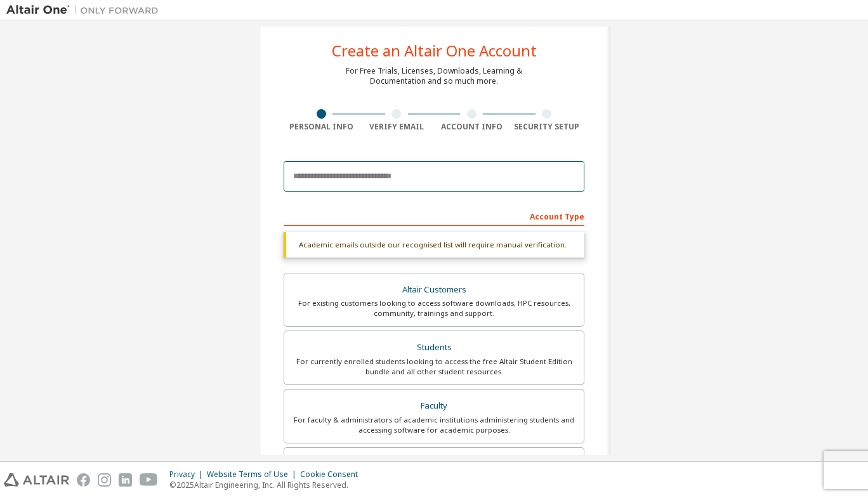 This screenshot has width=868, height=498. What do you see at coordinates (85, 10) in the screenshot?
I see `img: Altair One` at bounding box center [85, 10].